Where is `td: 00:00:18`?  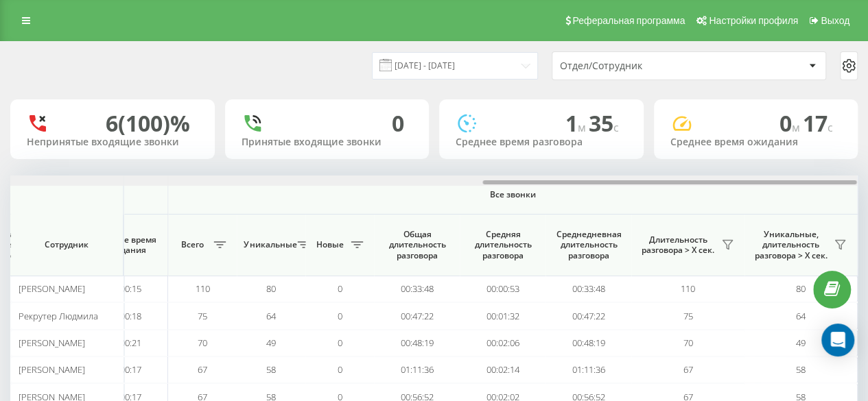 td: 00:00:18 is located at coordinates (125, 315).